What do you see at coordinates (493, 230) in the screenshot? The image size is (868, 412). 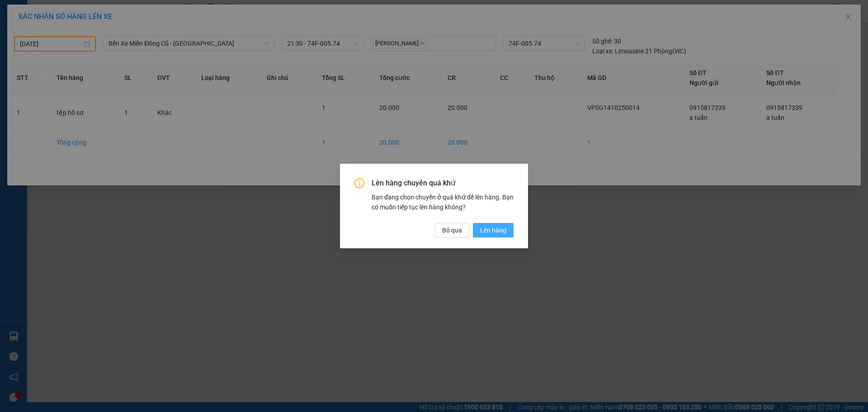 I see `button: Lên hàng` at bounding box center [493, 230].